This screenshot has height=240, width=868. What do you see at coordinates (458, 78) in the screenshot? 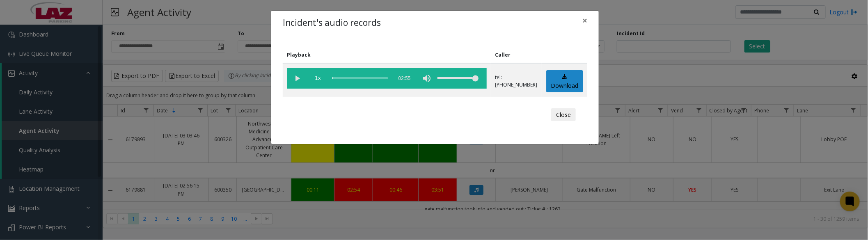
I see `div: volume level` at bounding box center [458, 78].